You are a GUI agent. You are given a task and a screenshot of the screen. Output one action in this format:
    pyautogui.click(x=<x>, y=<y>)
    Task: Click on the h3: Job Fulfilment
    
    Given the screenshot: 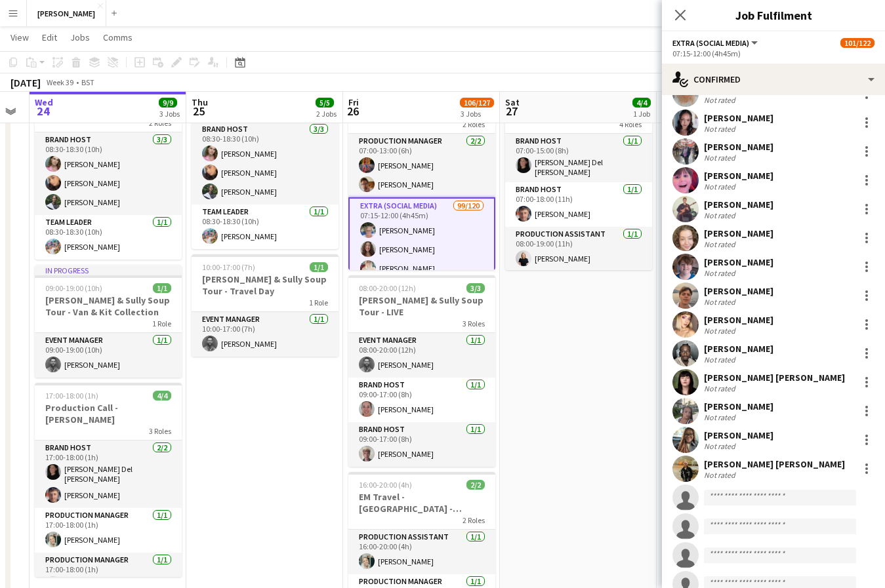 What is the action you would take?
    pyautogui.click(x=773, y=15)
    